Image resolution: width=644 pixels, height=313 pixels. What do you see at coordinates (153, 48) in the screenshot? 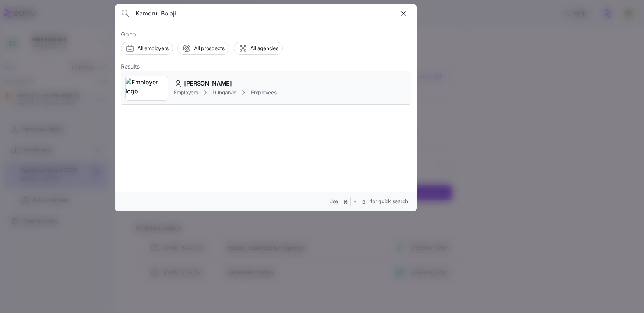
I see `span: All employers` at bounding box center [153, 48].